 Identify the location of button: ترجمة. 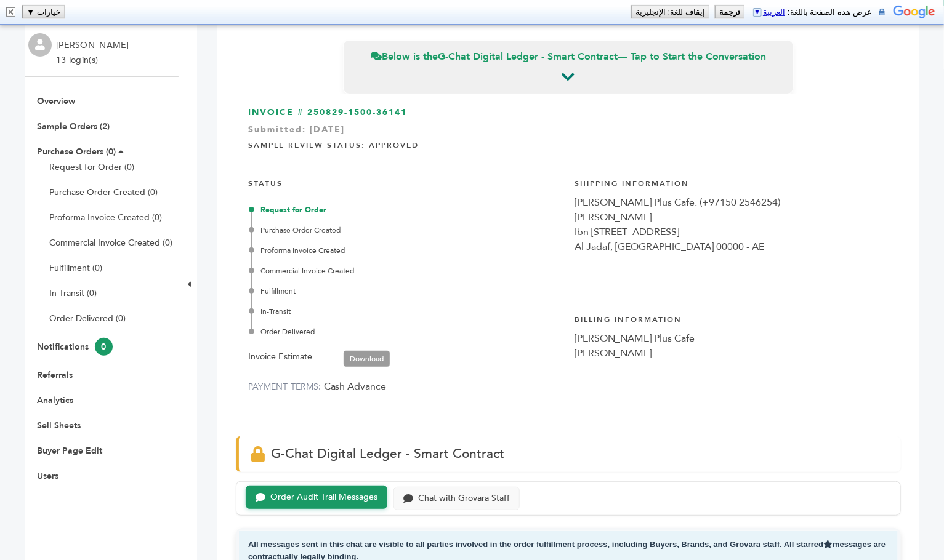
(729, 12).